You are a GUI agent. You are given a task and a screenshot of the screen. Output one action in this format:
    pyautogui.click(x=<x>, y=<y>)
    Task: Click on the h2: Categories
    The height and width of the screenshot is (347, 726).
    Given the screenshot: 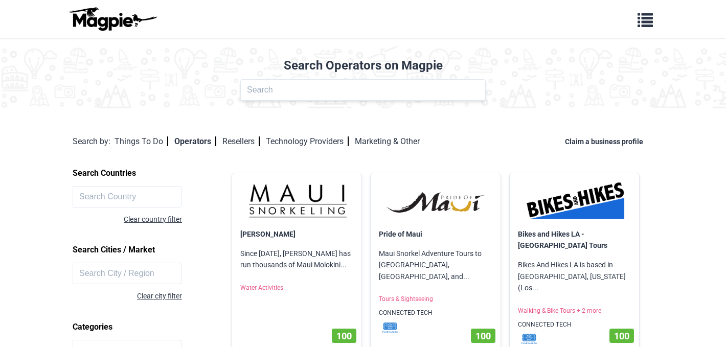 What is the action you would take?
    pyautogui.click(x=145, y=327)
    